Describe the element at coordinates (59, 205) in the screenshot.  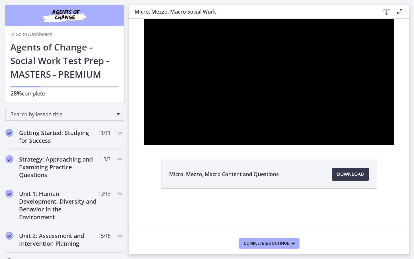
I see `h2: Unit 1: Human Development, Diversity and Behavior in the Environment` at that location.